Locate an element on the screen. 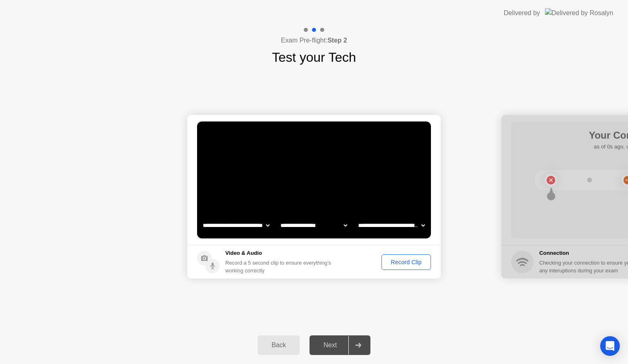 The height and width of the screenshot is (364, 628). div: Delivered by is located at coordinates (522, 13).